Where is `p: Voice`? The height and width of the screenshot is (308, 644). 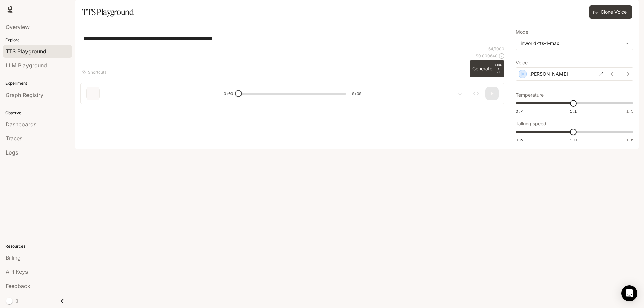 p: Voice is located at coordinates (522, 63).